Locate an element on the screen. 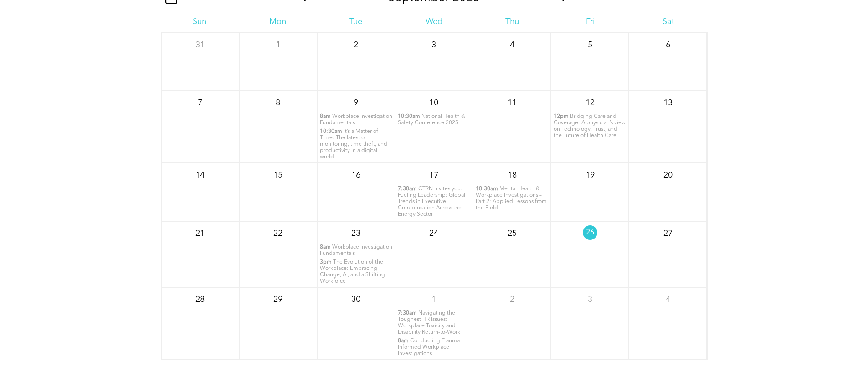  span: Navigating the Toughest HR Issues: Workplace Toxicity and Disability Return-to-Work is located at coordinates (429, 323).